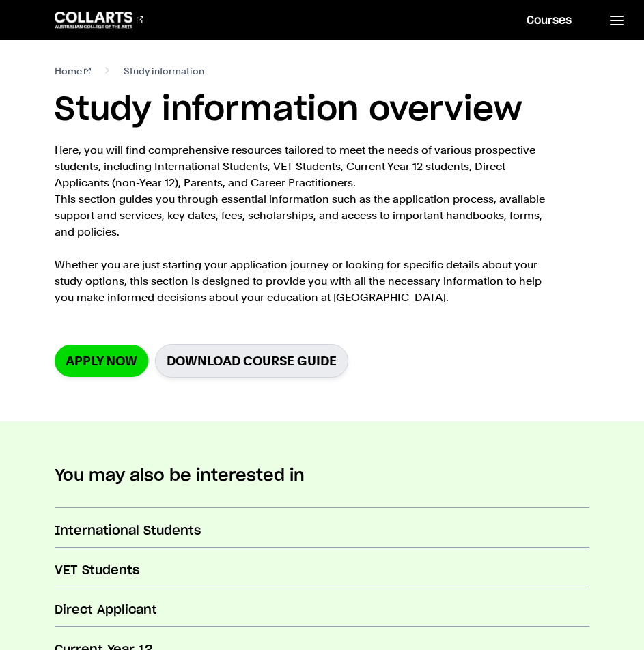 The width and height of the screenshot is (644, 650). What do you see at coordinates (164, 71) in the screenshot?
I see `span: Study information` at bounding box center [164, 71].